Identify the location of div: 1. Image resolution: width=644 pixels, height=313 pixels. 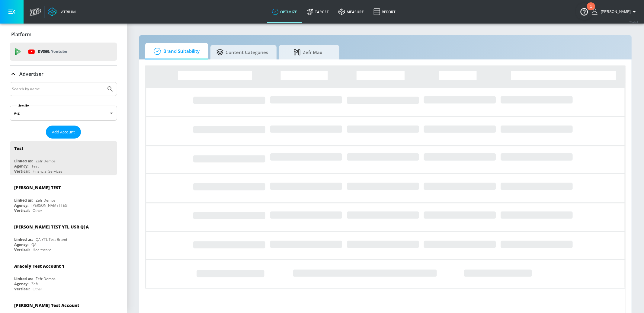
(591, 11).